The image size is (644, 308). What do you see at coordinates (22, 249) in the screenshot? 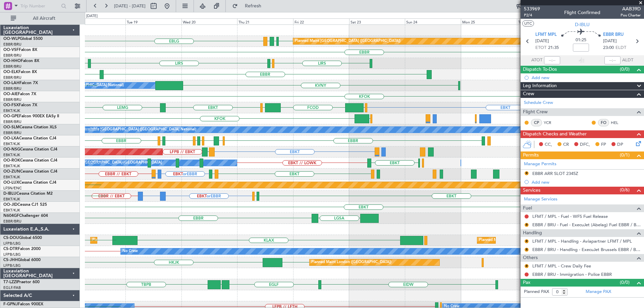
I see `a: CS-DTRFalcon 2000` at bounding box center [22, 249].